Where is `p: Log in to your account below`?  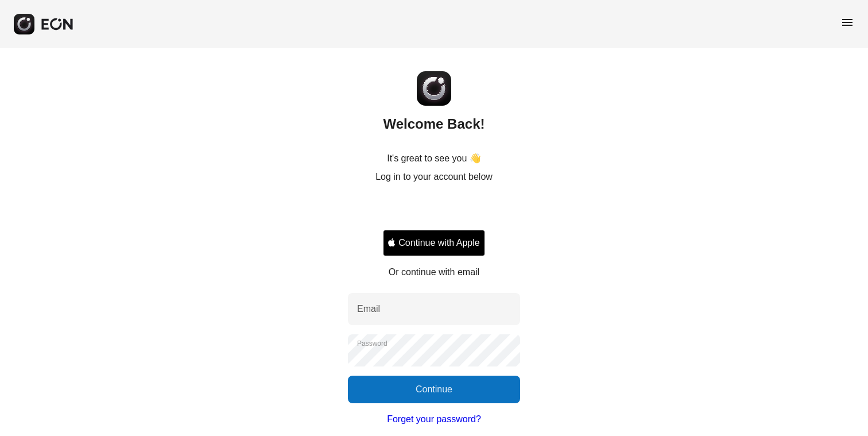
p: Log in to your account below is located at coordinates (434, 177).